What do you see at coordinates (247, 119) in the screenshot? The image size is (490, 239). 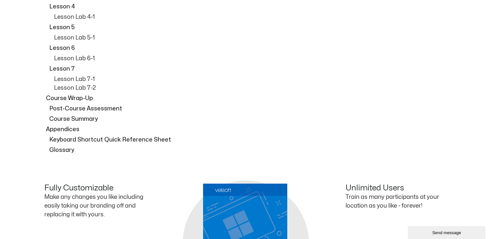 I see `p: Course Summary` at bounding box center [247, 119].